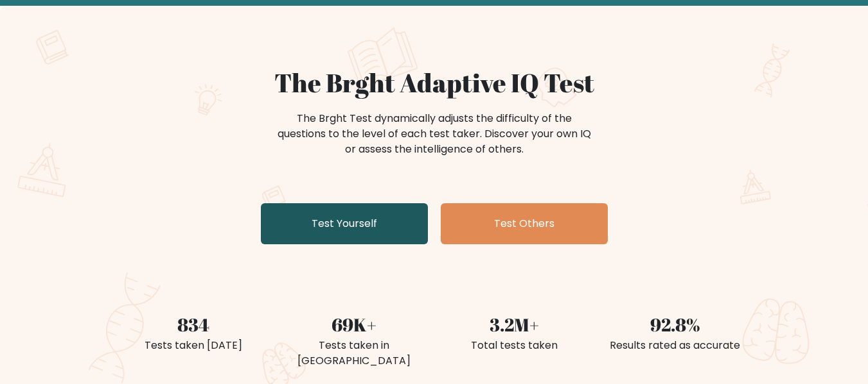 Image resolution: width=868 pixels, height=384 pixels. What do you see at coordinates (524, 224) in the screenshot?
I see `a: Test Others` at bounding box center [524, 224].